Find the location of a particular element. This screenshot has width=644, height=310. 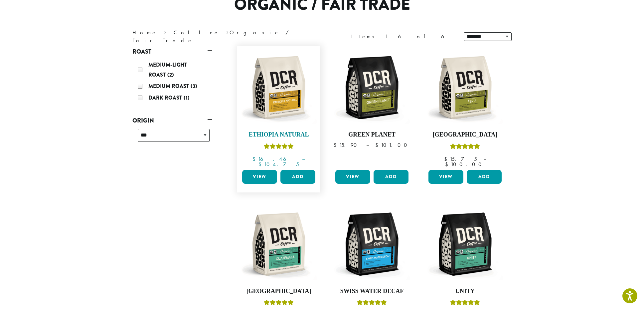

div: Origin is located at coordinates (172, 137).